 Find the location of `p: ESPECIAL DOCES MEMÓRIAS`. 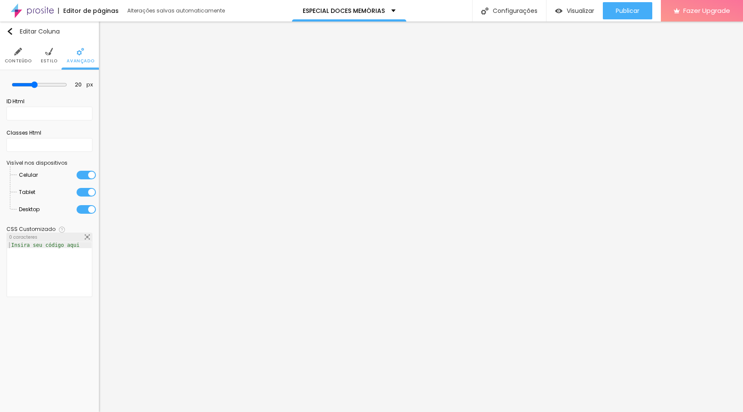

p: ESPECIAL DOCES MEMÓRIAS is located at coordinates (343, 11).